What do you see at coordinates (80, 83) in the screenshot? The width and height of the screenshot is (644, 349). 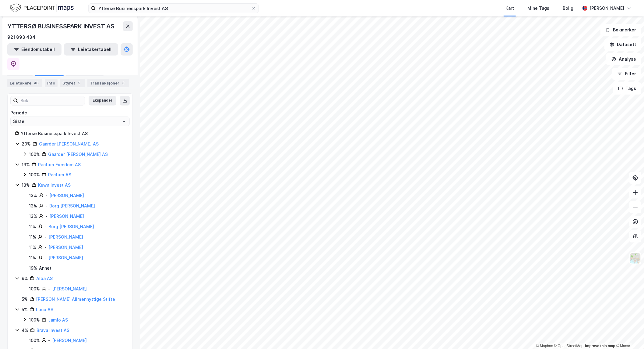 I see `div: 5` at bounding box center [80, 83].